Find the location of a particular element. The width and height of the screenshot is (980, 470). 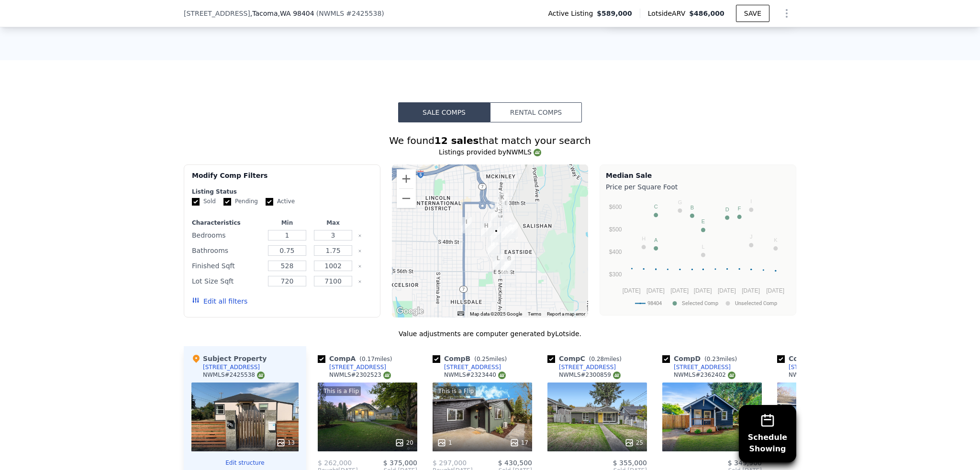

div: 4524 S Bell St is located at coordinates (467, 226).